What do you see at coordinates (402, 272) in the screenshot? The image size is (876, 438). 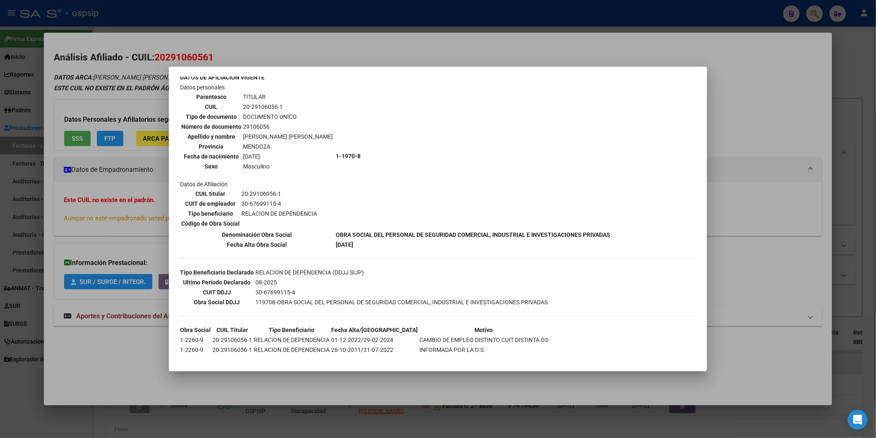 I see `td: RELACION DE DEPENDENCIA (DDJJ SIJP)` at bounding box center [402, 272].